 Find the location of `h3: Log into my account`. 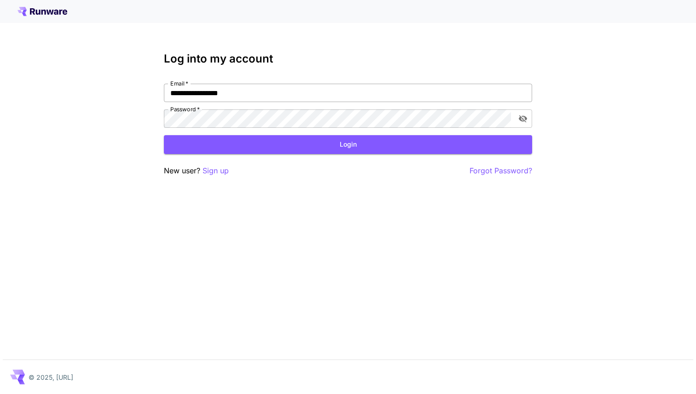

h3: Log into my account is located at coordinates (348, 59).